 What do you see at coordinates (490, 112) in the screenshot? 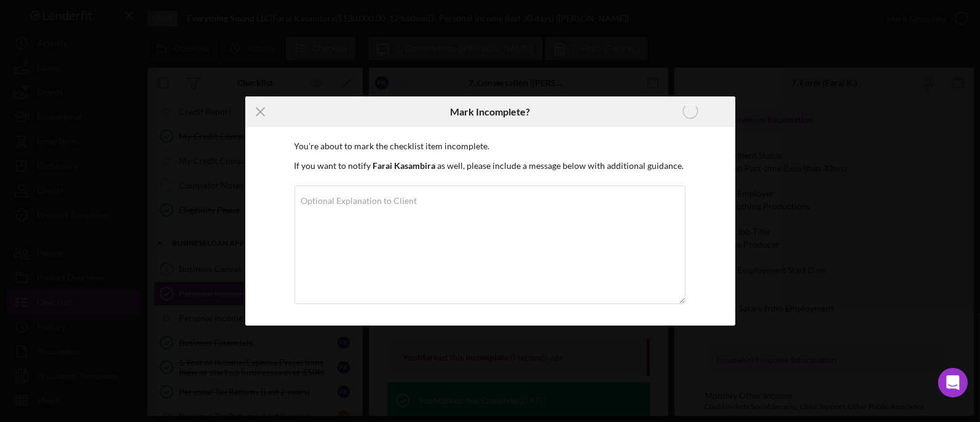
I see `h6: Mark Incomplete?` at bounding box center [490, 112].